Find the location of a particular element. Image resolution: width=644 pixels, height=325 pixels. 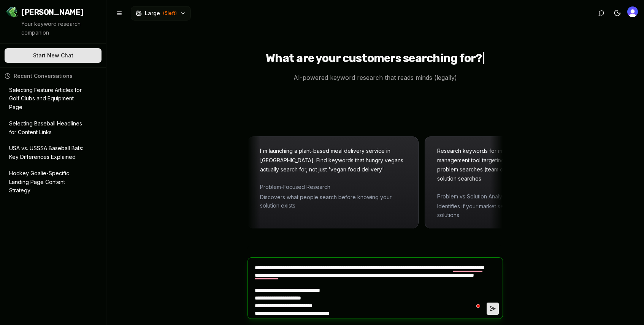

h1: What are your customers searching for? is located at coordinates (375, 59).